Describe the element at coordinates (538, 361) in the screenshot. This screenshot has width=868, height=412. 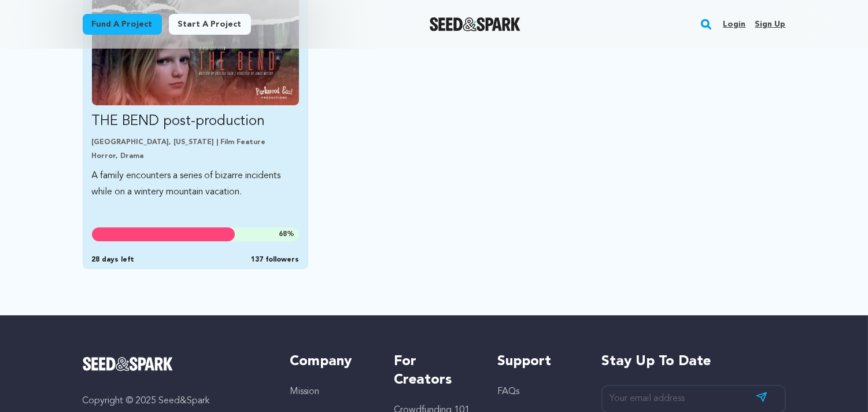
I see `h5: Support` at that location.